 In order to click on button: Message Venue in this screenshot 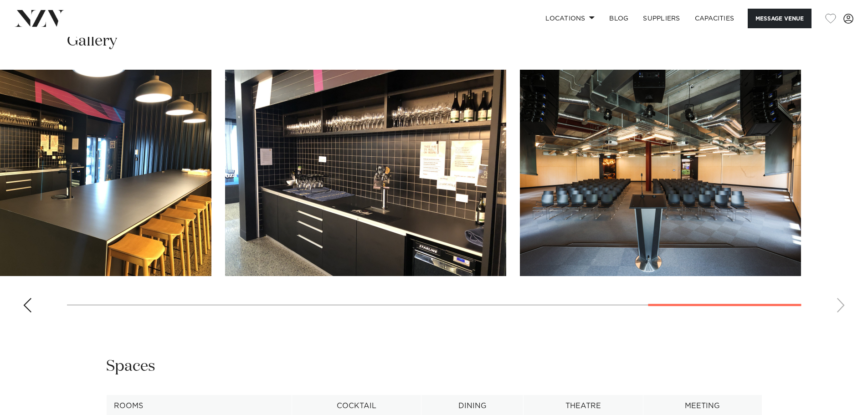, I will do `click(780, 18)`.